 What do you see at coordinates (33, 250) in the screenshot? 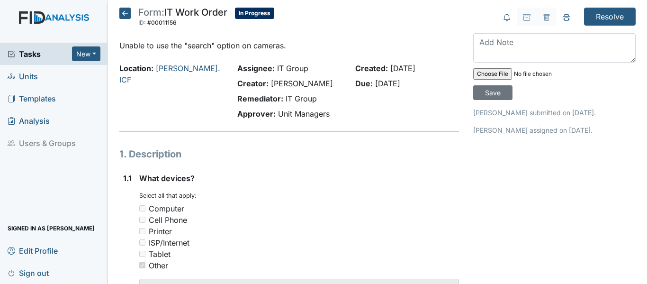
I see `span: Edit Profile` at bounding box center [33, 250].